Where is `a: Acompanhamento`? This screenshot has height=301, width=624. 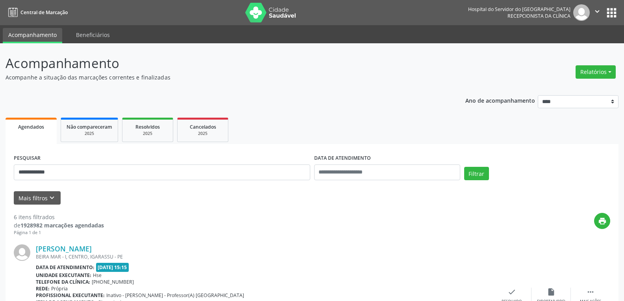 a: Acompanhamento is located at coordinates (32, 35).